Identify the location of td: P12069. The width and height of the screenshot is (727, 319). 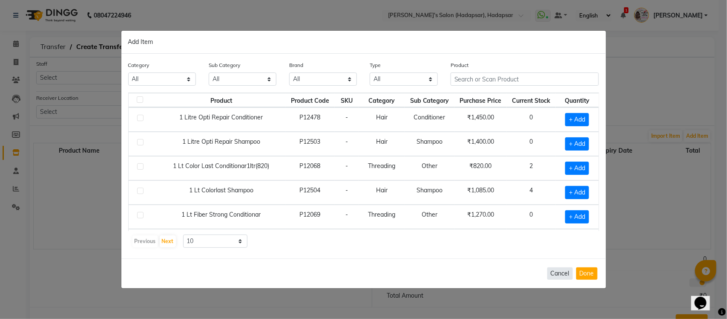
(310, 216).